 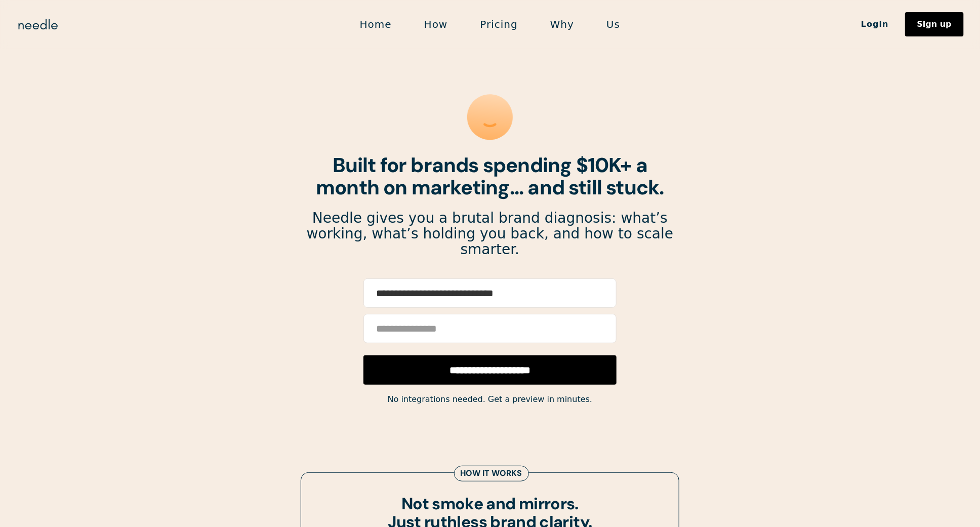 What do you see at coordinates (490, 234) in the screenshot?
I see `p: Needle gives you a brutal brand diagnosis: what’s working, what’s holding you back, and how to sc...` at bounding box center [490, 234].